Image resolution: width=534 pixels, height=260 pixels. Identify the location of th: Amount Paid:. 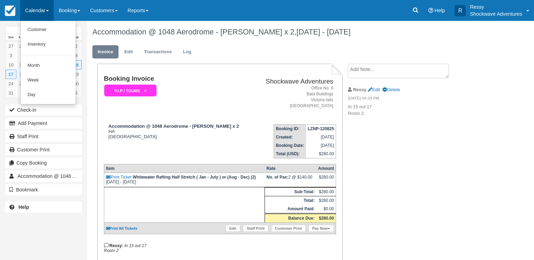
(291, 210).